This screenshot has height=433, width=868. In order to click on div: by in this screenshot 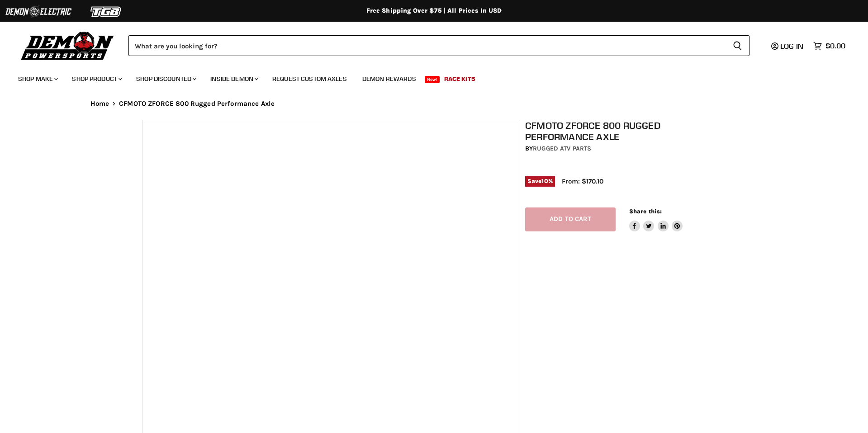, I will do `click(628, 149)`.